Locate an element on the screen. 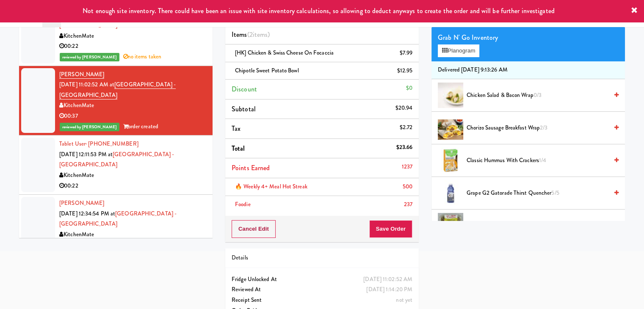 Image resolution: width=644 pixels, height=309 pixels. div: $7.99 is located at coordinates (406, 53).